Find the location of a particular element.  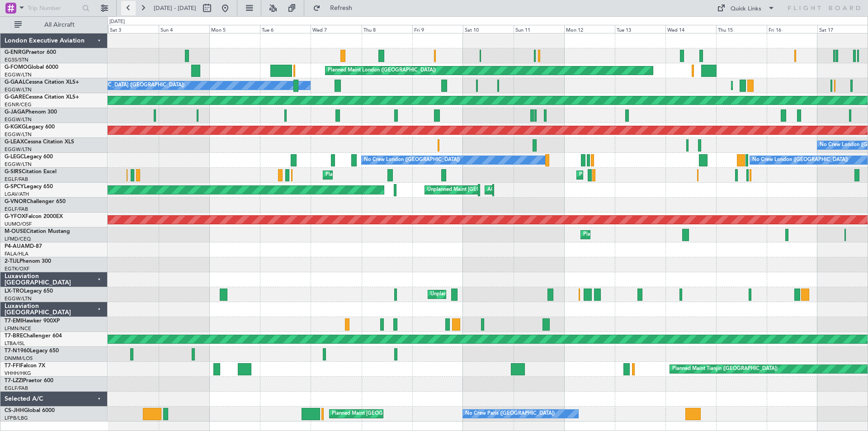

div: Sat 17 is located at coordinates (843, 29).